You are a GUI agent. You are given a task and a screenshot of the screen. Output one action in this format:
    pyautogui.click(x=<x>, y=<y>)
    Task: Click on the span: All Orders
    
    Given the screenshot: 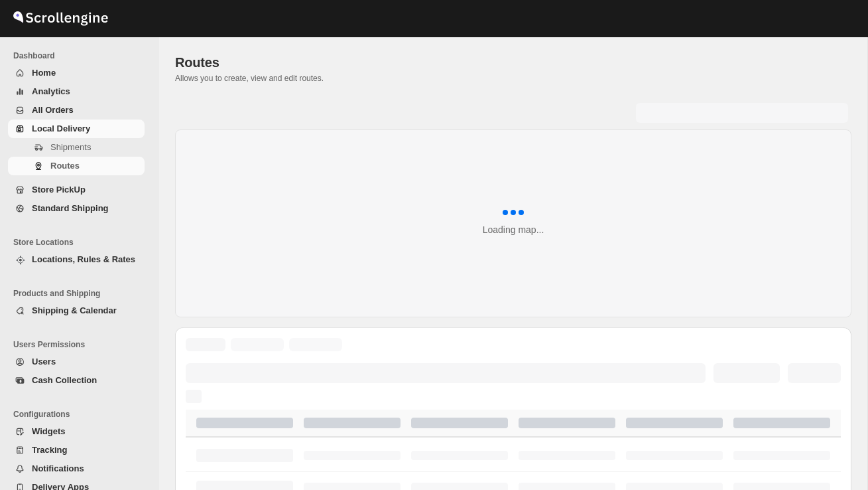 What is the action you would take?
    pyautogui.click(x=53, y=110)
    